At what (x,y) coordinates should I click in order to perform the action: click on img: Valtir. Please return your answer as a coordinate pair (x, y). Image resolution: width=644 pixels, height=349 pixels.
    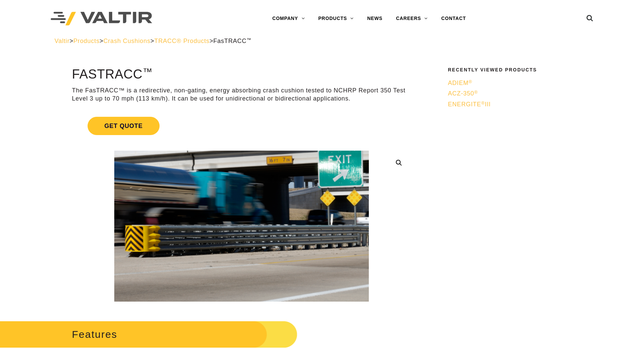
    Looking at the image, I should click on (102, 19).